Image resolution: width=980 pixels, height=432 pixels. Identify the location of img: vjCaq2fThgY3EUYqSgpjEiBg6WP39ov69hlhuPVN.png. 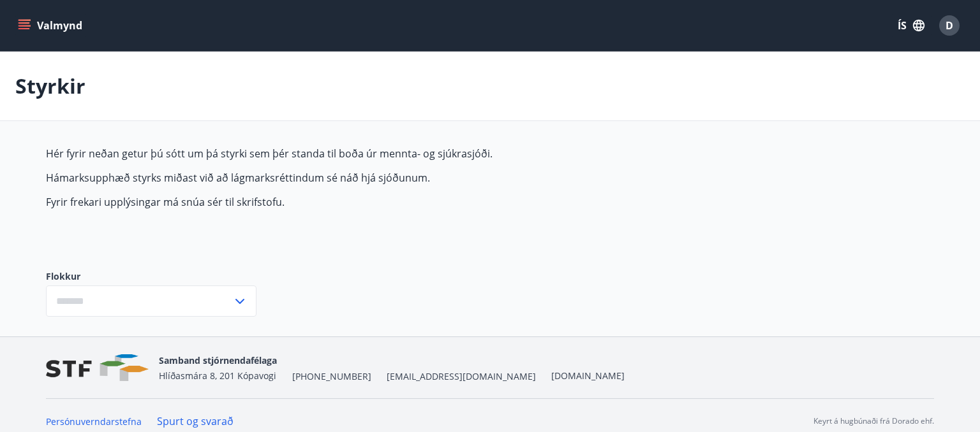
(97, 368).